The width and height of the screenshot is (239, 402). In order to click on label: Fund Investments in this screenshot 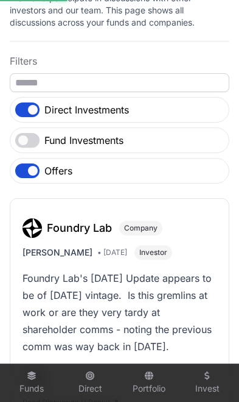, I will do `click(84, 140)`.